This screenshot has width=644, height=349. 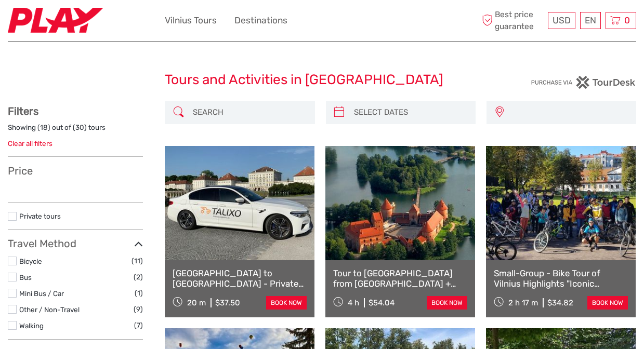 I want to click on a: Walking, so click(x=31, y=326).